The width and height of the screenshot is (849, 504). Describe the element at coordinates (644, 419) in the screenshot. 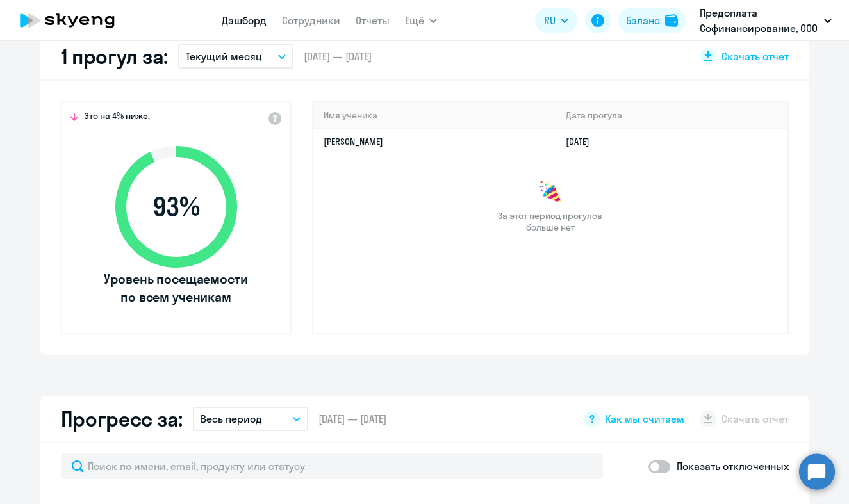

I see `span: Как мы считаем` at that location.